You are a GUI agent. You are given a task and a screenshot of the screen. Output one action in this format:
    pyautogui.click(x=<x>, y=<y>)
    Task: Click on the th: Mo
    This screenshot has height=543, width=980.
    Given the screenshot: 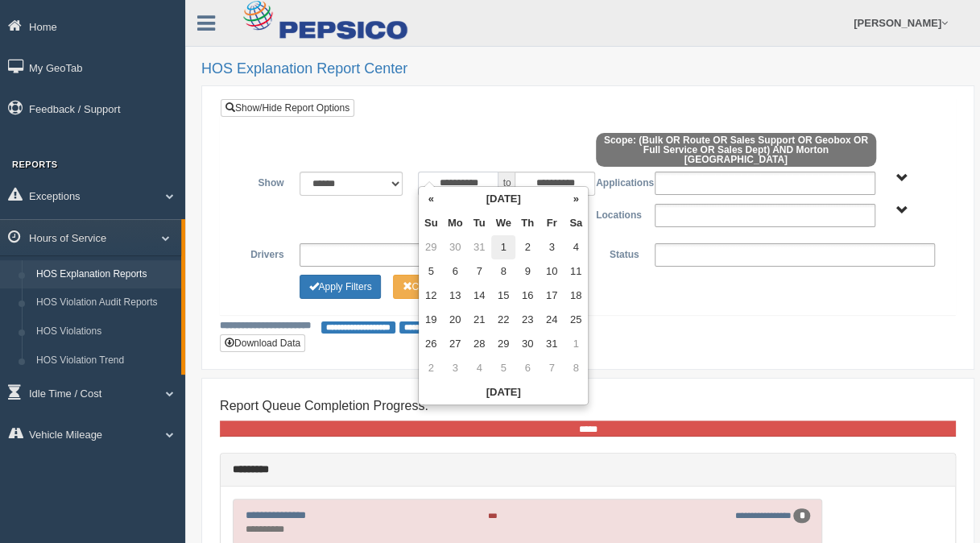 What is the action you would take?
    pyautogui.click(x=455, y=223)
    